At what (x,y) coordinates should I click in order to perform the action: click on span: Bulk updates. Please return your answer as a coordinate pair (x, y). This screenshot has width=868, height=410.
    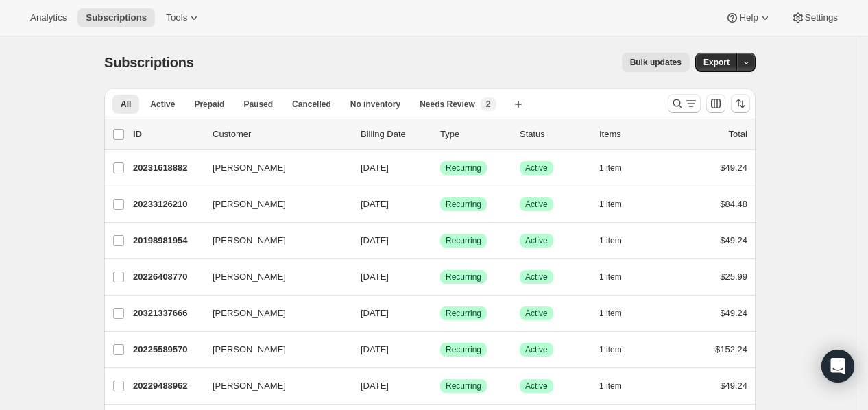
    Looking at the image, I should click on (655, 62).